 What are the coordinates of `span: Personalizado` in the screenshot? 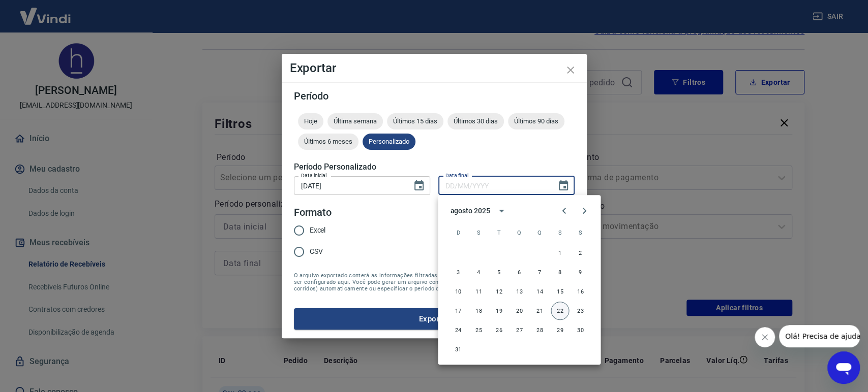 It's located at (389, 141).